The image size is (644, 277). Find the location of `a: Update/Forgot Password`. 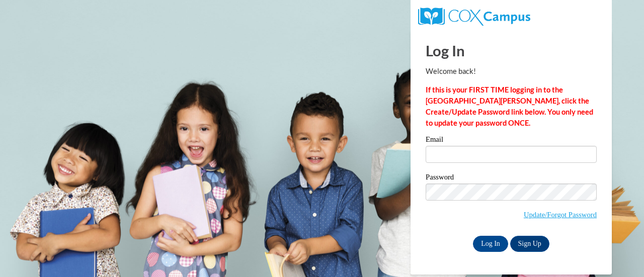

a: Update/Forgot Password is located at coordinates (560, 215).